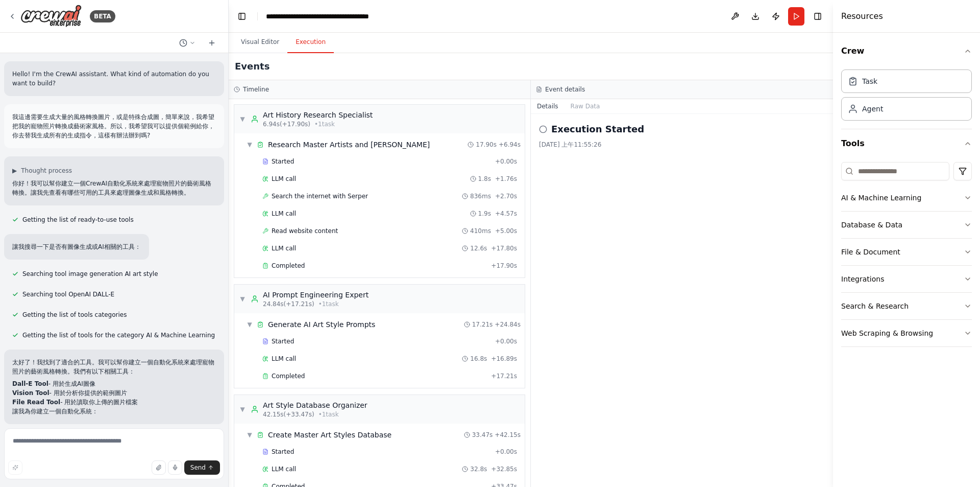 The image size is (980, 487). What do you see at coordinates (484, 179) in the screenshot?
I see `span: 1.8s` at bounding box center [484, 179].